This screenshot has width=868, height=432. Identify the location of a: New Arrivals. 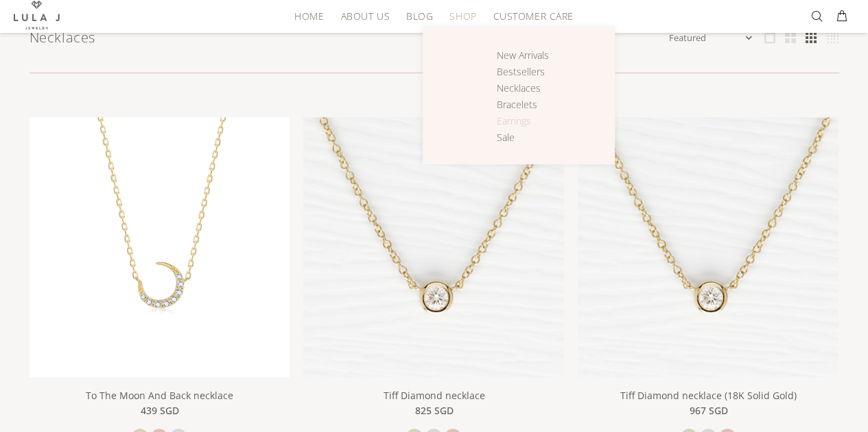
(530, 55).